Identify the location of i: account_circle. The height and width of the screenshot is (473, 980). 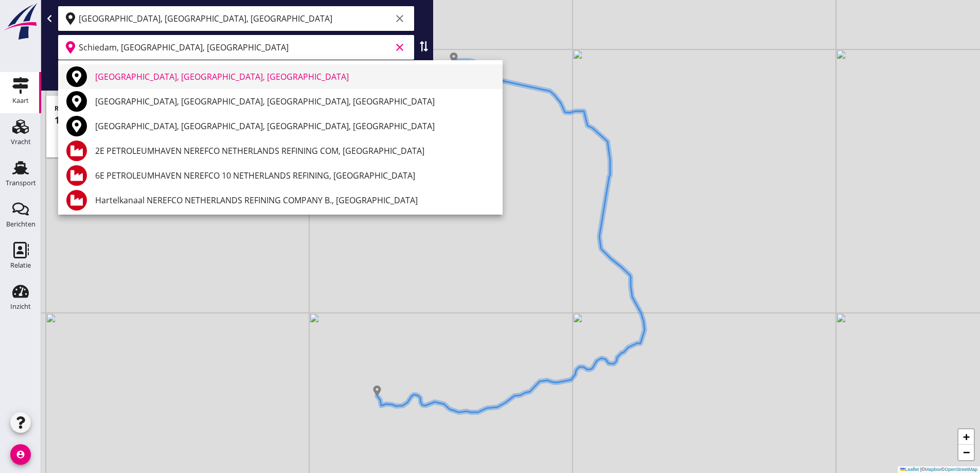
(21, 454).